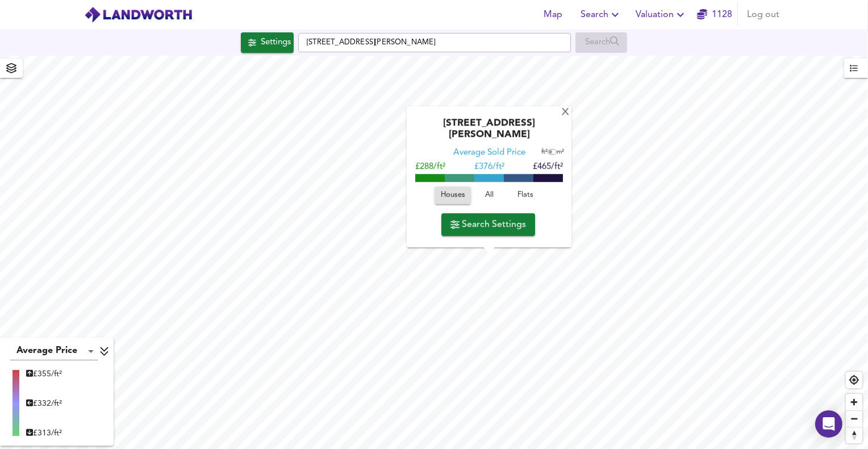  What do you see at coordinates (601, 43) in the screenshot?
I see `div: Enable a Source before running a Search` at bounding box center [601, 43].